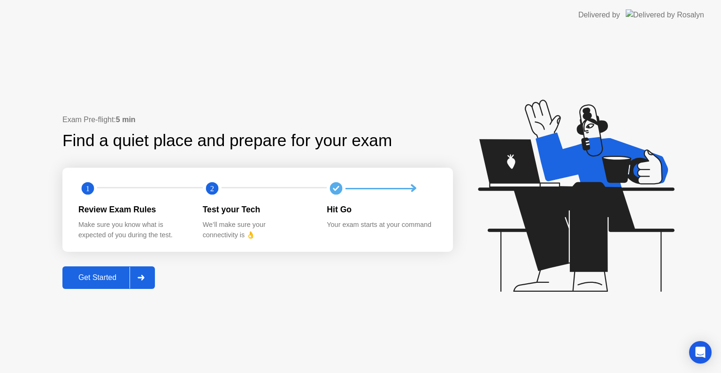  What do you see at coordinates (381, 209) in the screenshot?
I see `div: Hit Go` at bounding box center [381, 209].